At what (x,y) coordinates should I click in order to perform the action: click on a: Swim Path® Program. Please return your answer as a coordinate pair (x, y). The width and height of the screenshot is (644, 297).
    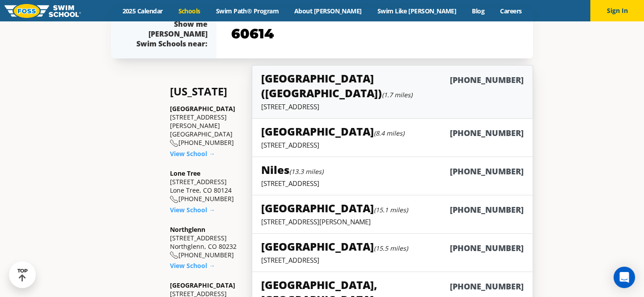
    Looking at the image, I should click on (247, 11).